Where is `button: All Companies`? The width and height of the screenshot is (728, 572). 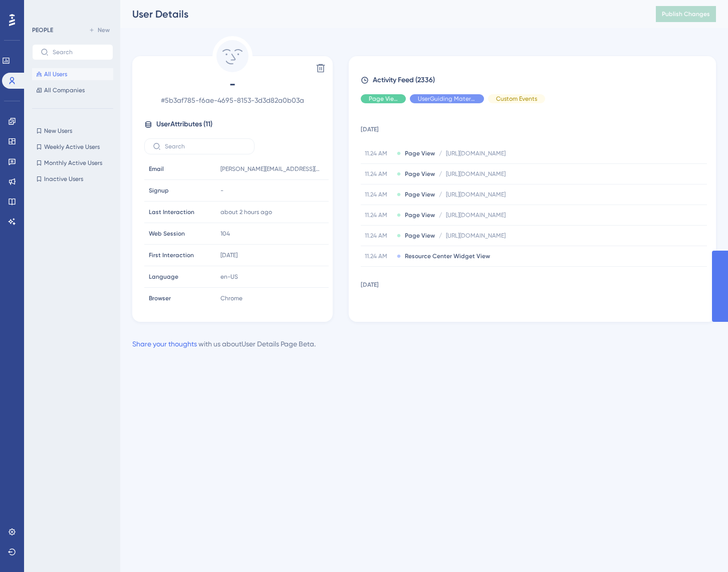
button: All Companies is located at coordinates (73, 90).